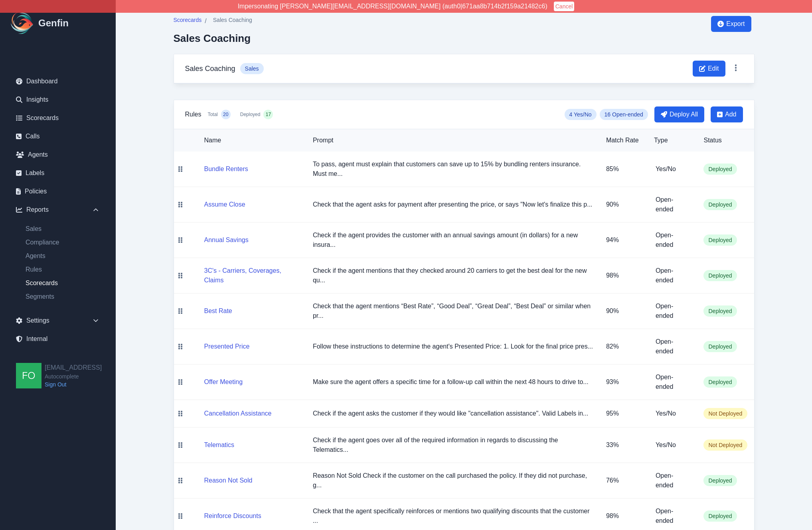 This screenshot has width=812, height=530. Describe the element at coordinates (233, 516) in the screenshot. I see `button: Reinforce Discounts` at that location.